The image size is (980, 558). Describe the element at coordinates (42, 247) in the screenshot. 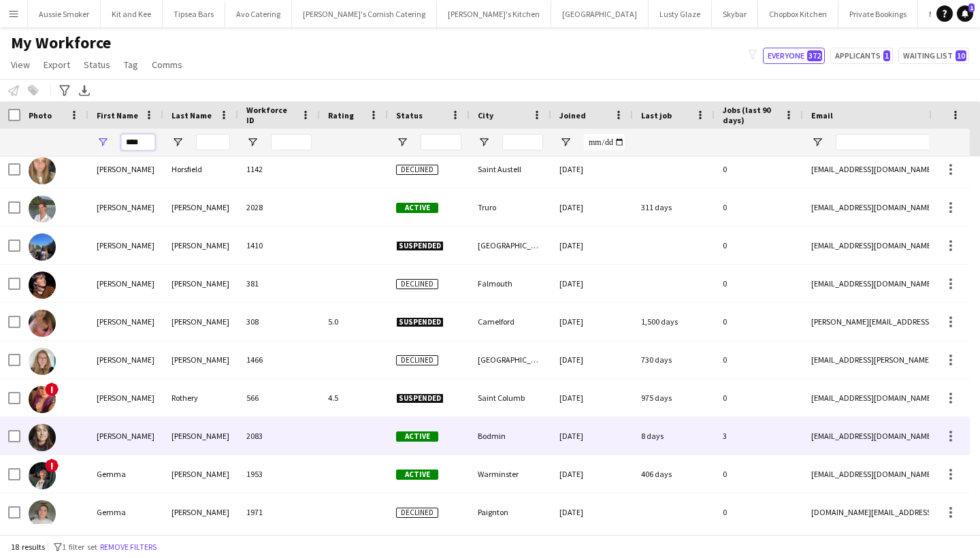

I see `img: Emma Marsh` at that location.